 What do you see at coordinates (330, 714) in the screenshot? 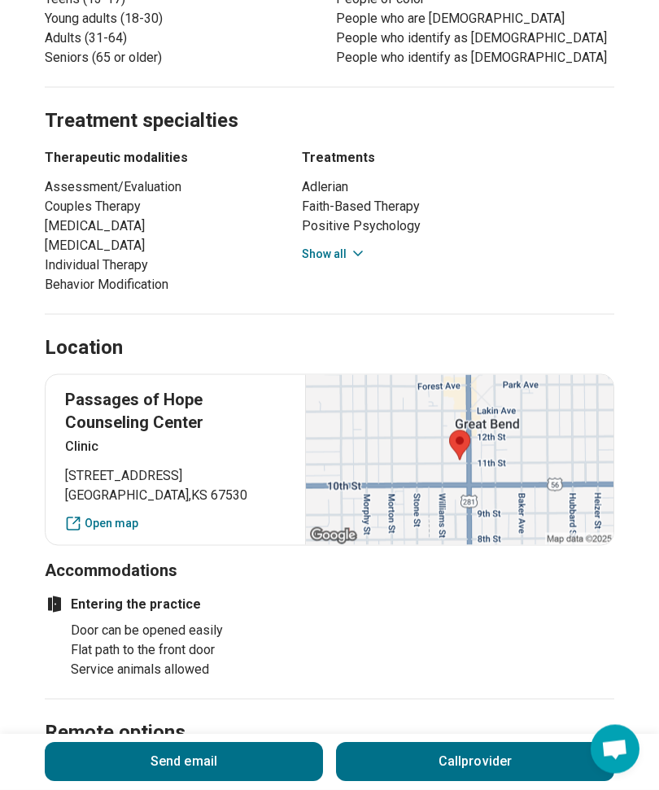
I see `h2: Remote options` at bounding box center [330, 714].